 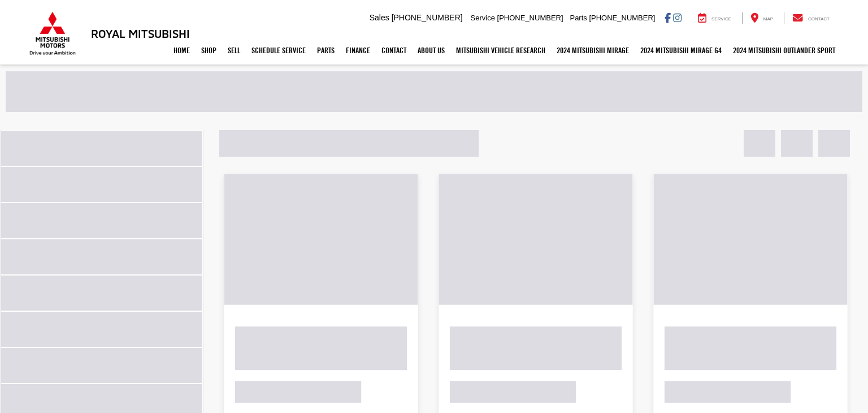 I want to click on a: Sell, so click(x=234, y=50).